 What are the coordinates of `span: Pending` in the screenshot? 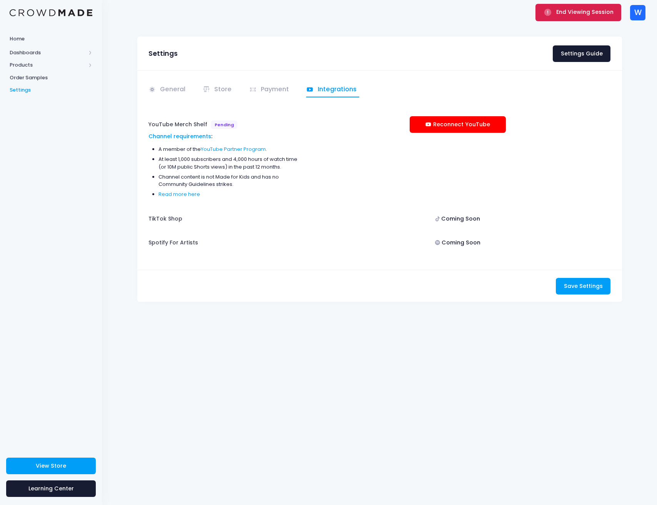 It's located at (224, 125).